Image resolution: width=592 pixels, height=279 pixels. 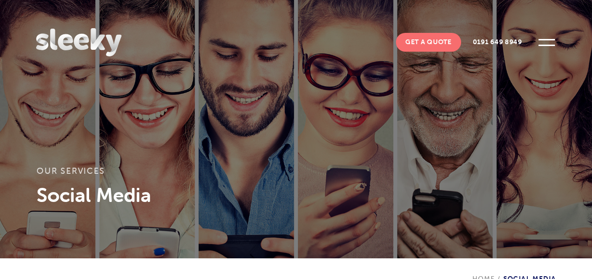 What do you see at coordinates (79, 42) in the screenshot?
I see `img: Sleeky Web Design Newcastle` at bounding box center [79, 42].